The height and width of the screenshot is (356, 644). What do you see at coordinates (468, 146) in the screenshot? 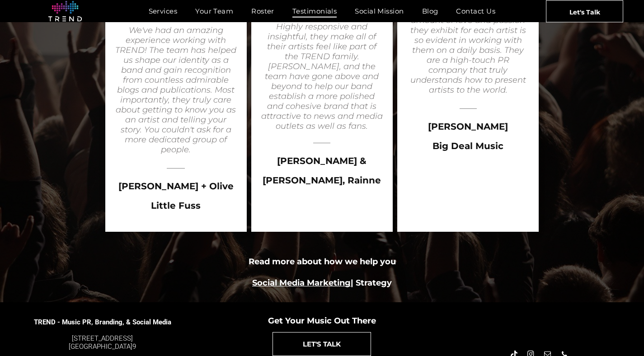
I see `span: Big Deal Music` at bounding box center [468, 146].